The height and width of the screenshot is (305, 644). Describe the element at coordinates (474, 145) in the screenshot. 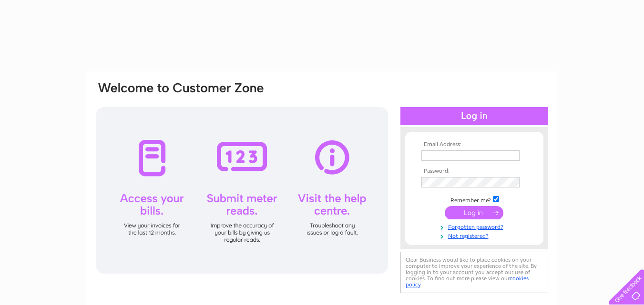

I see `th: Email Address:` at that location.